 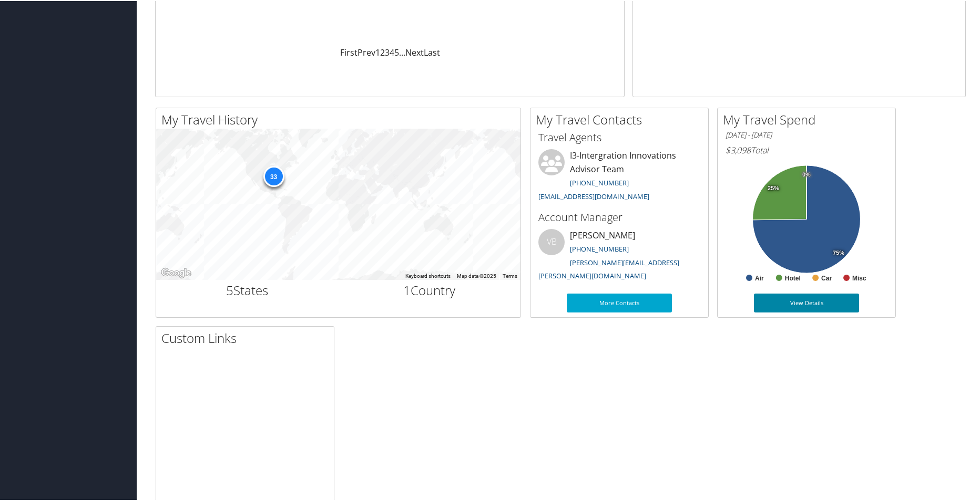 What do you see at coordinates (510, 275) in the screenshot?
I see `a: Terms (opens in new tab)` at bounding box center [510, 275].